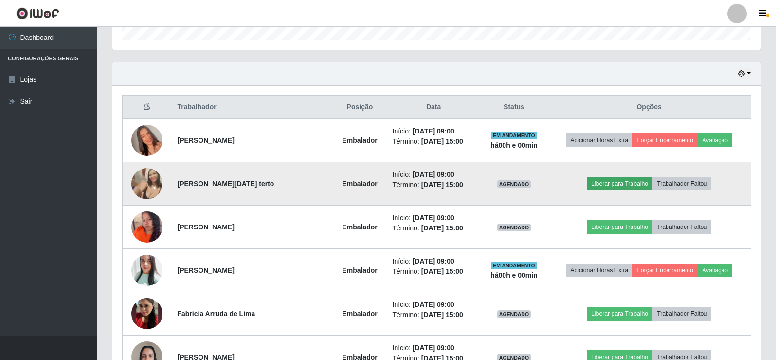  I want to click on th: Data, so click(434, 107).